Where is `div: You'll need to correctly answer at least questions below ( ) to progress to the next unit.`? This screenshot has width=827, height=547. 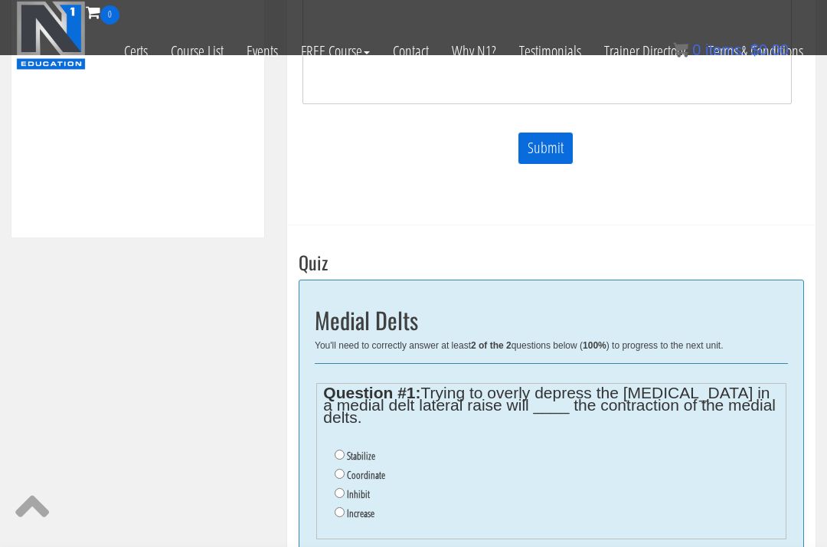
div: You'll need to correctly answer at least questions below ( ) to progress to the next unit. is located at coordinates (552, 345).